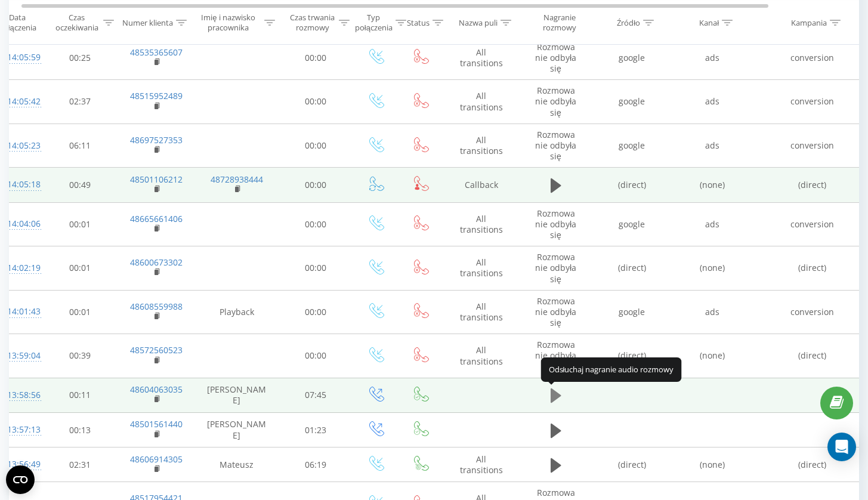  Describe the element at coordinates (237, 179) in the screenshot. I see `a: 48728938444` at that location.